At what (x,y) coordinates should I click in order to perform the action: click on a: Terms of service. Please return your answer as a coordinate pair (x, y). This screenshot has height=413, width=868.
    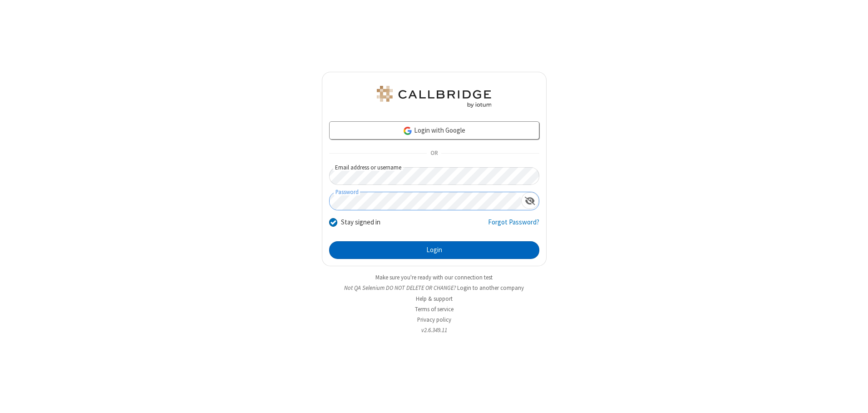
    Looking at the image, I should click on (434, 309).